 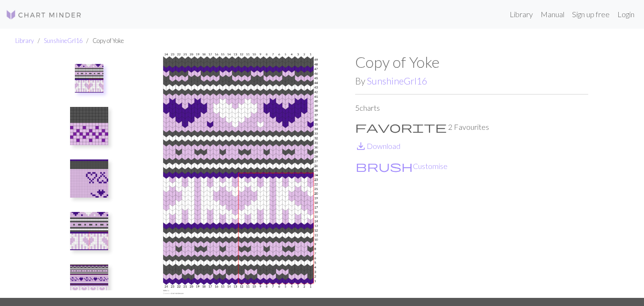 I want to click on i: Customise, so click(x=385, y=166).